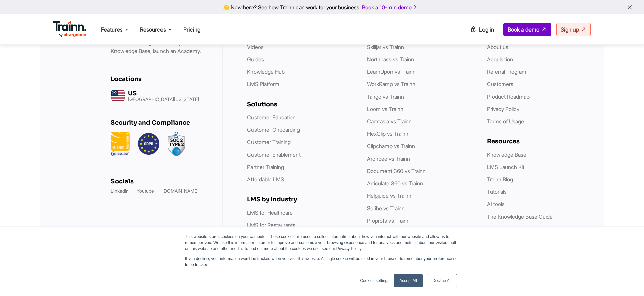  What do you see at coordinates (408, 281) in the screenshot?
I see `a: Accept All` at bounding box center [408, 281].